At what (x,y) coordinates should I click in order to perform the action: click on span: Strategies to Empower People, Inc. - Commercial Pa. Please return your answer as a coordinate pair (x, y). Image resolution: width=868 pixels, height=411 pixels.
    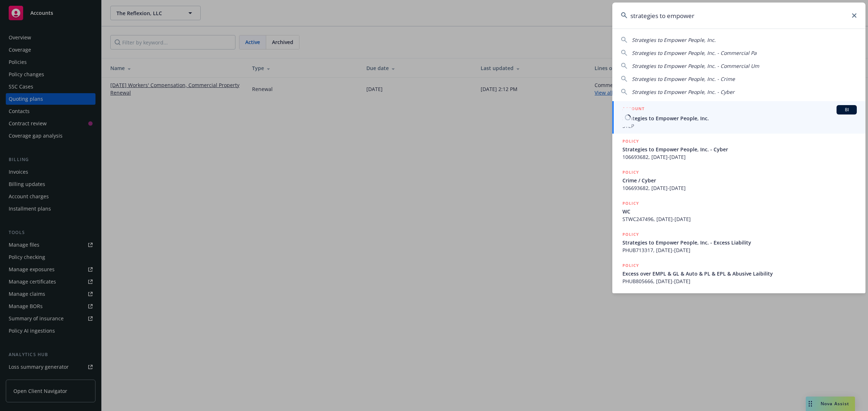
    Looking at the image, I should click on (694, 53).